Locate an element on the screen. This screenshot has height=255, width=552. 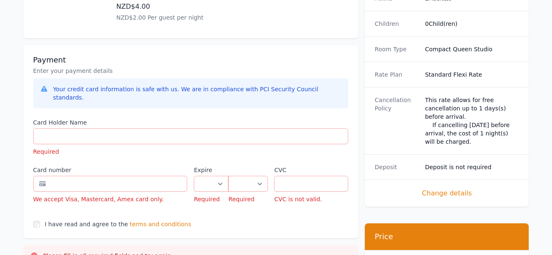
label: Card number is located at coordinates (110, 170).